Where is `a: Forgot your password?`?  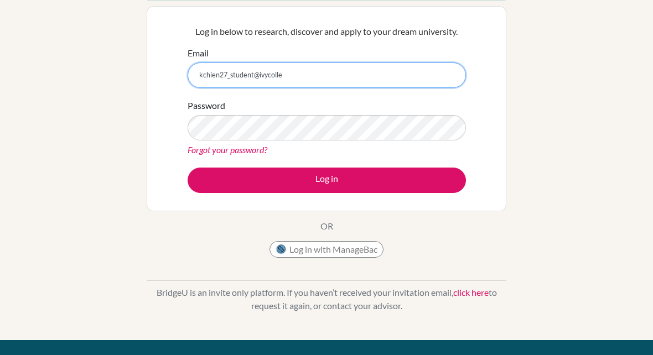
a: Forgot your password? is located at coordinates (228, 149).